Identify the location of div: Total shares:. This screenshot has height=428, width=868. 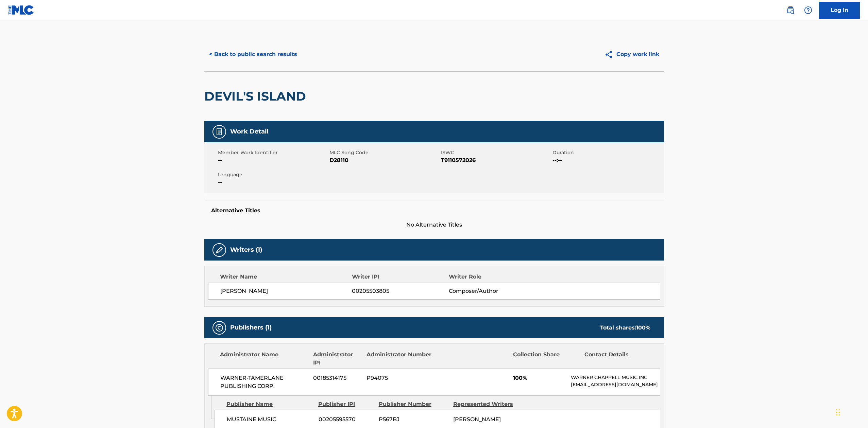
(625, 328).